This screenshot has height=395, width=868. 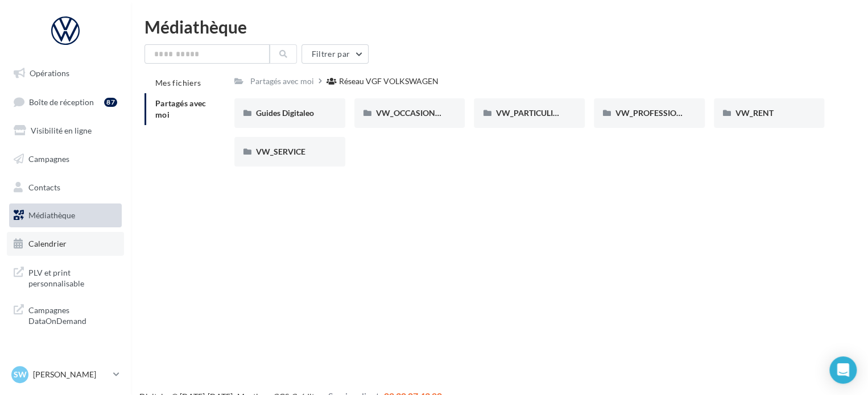 I want to click on div: 87, so click(x=110, y=102).